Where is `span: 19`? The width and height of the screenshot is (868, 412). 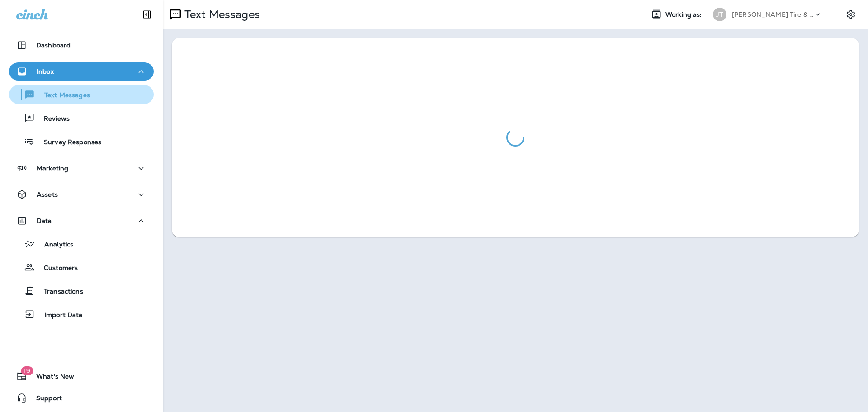
span: 19 is located at coordinates (27, 371).